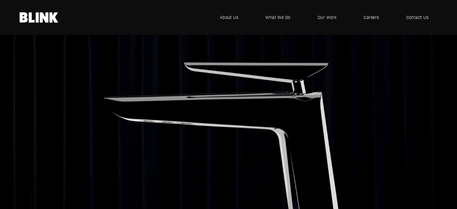  Describe the element at coordinates (371, 17) in the screenshot. I see `span: Careers` at that location.